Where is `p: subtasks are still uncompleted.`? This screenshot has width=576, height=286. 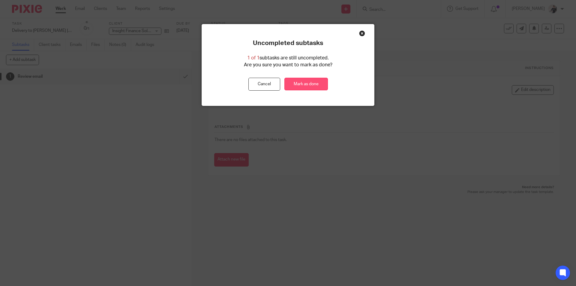
p: subtasks are still uncompleted. is located at coordinates (288, 58).